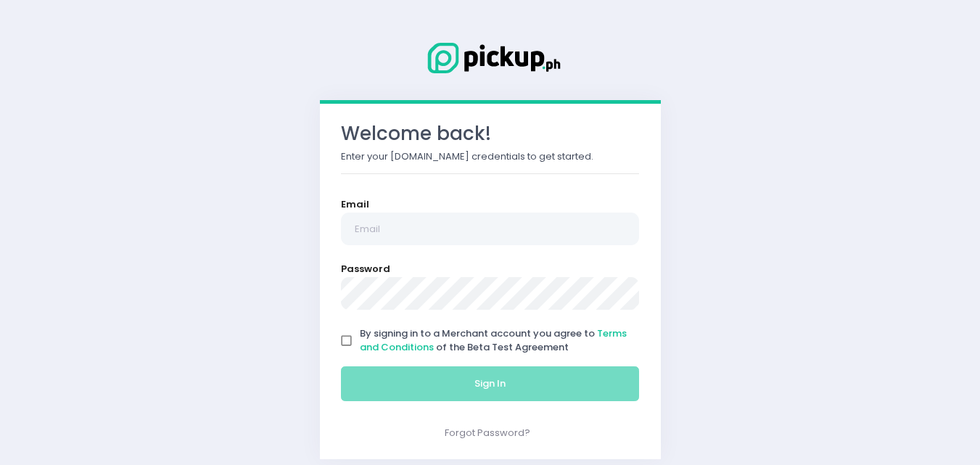 This screenshot has height=465, width=980. I want to click on img: Logo, so click(490, 58).